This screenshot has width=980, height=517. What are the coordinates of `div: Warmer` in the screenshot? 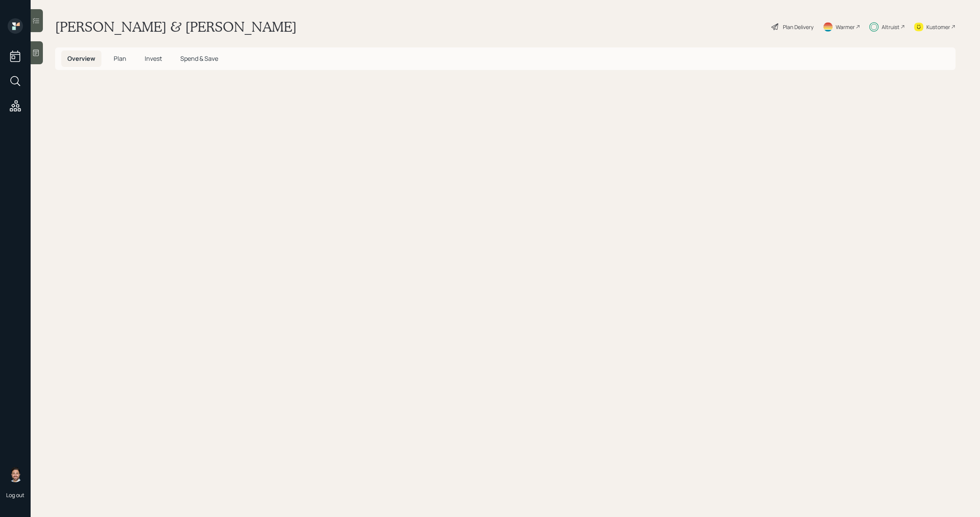 It's located at (845, 27).